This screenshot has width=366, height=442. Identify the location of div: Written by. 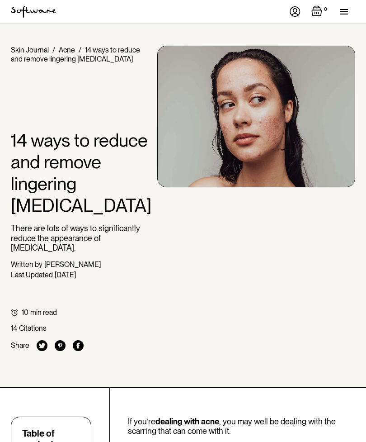
(27, 264).